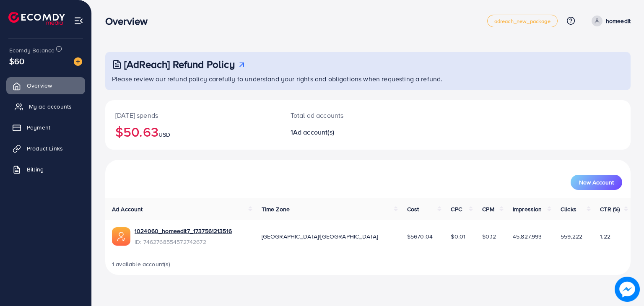 Image resolution: width=644 pixels, height=306 pixels. Describe the element at coordinates (46, 170) in the screenshot. I see `a: Billing` at that location.